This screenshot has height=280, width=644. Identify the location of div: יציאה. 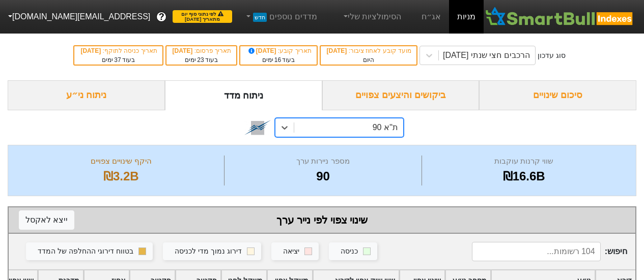
(291, 252).